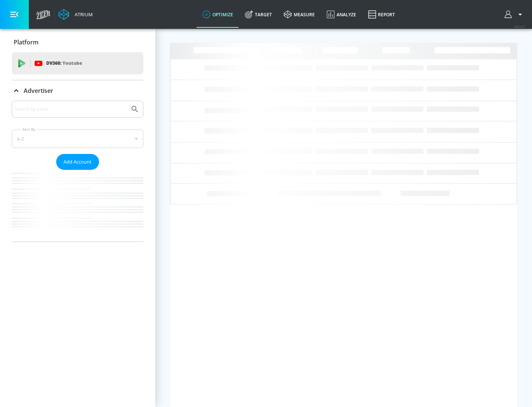  I want to click on nav: list of Advertiser, so click(78, 206).